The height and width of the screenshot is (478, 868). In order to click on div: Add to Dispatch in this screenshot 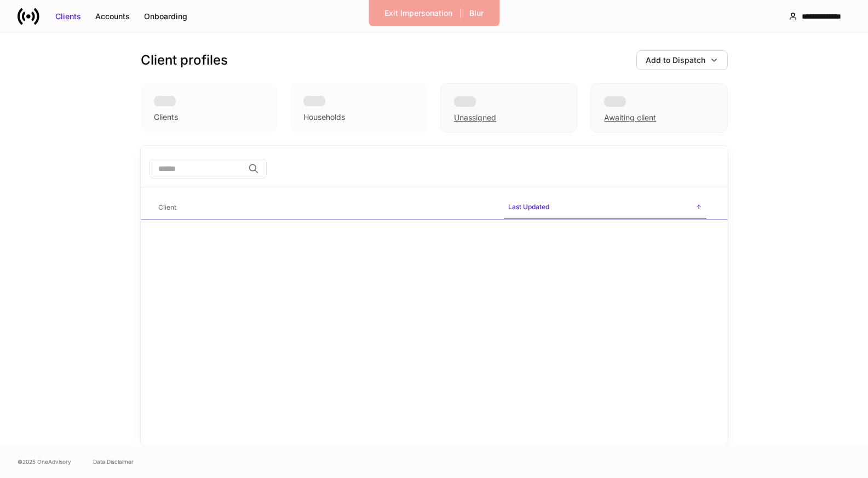, I will do `click(676, 61)`.